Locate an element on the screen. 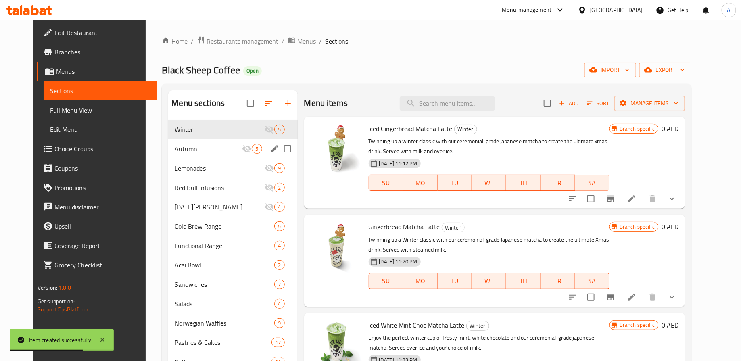  a: Promotions is located at coordinates (97, 188).